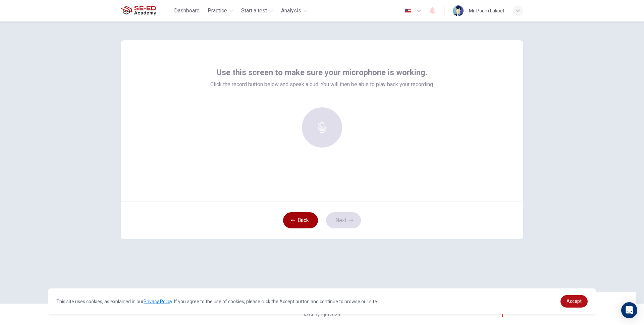 The width and height of the screenshot is (644, 325). Describe the element at coordinates (254, 11) in the screenshot. I see `span: Start a test` at that location.